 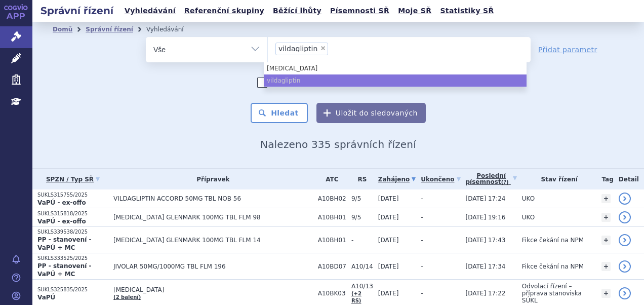 What do you see at coordinates (467, 11) in the screenshot?
I see `a: Statistiky SŘ` at bounding box center [467, 11].